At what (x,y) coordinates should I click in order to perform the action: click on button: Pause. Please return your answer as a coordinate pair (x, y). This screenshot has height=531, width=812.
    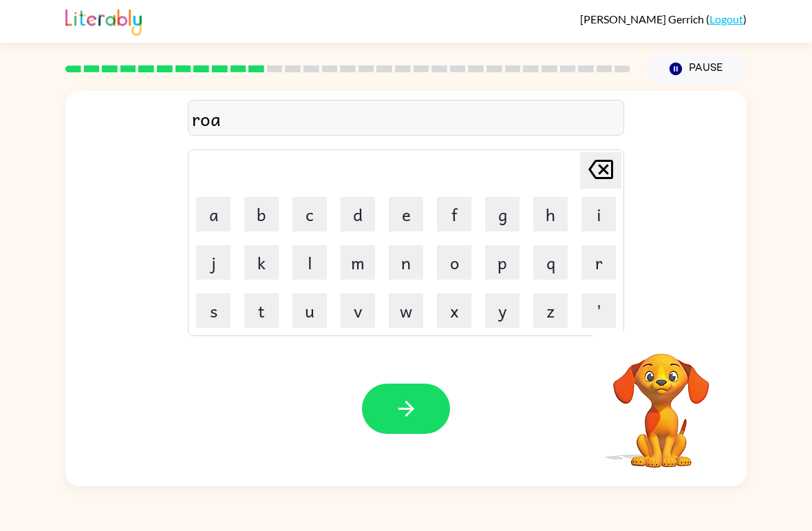
    Looking at the image, I should click on (697, 69).